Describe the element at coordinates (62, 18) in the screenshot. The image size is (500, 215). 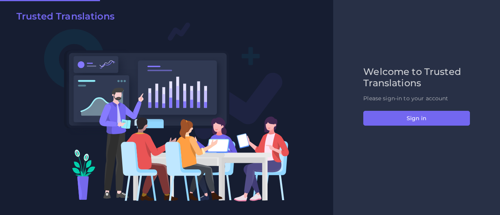
I see `a: Trusted Translations` at that location.